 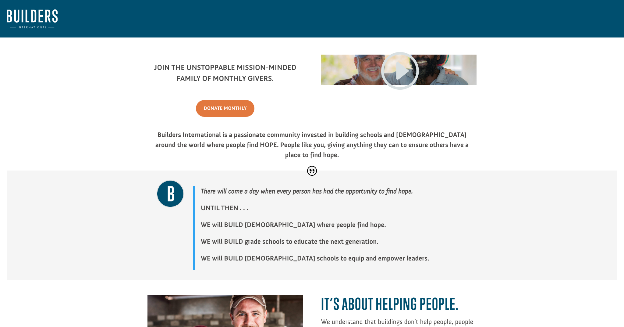 I want to click on img: Builders International, so click(x=32, y=19).